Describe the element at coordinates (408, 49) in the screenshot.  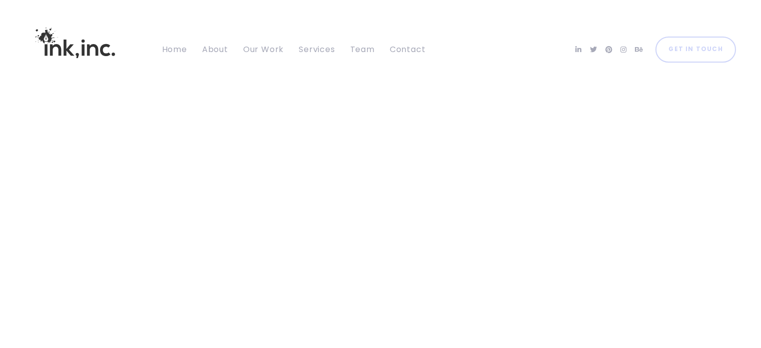
I see `span: Contact` at that location.